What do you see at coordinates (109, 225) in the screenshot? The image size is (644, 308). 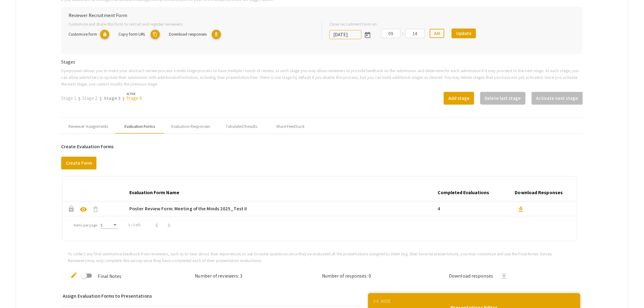 I see `mat-select: Items per page:` at bounding box center [109, 225].